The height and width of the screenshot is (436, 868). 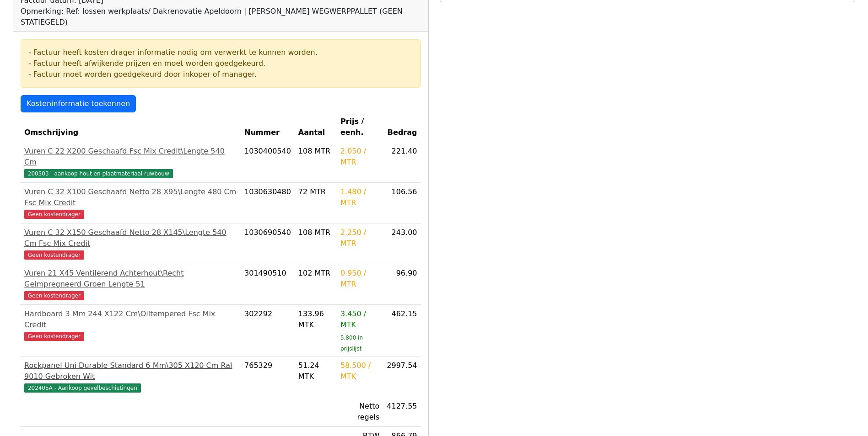 I want to click on th: Bedrag, so click(x=402, y=127).